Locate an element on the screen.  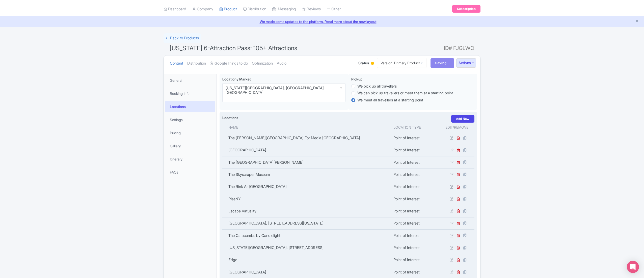
a: General is located at coordinates (190, 80).